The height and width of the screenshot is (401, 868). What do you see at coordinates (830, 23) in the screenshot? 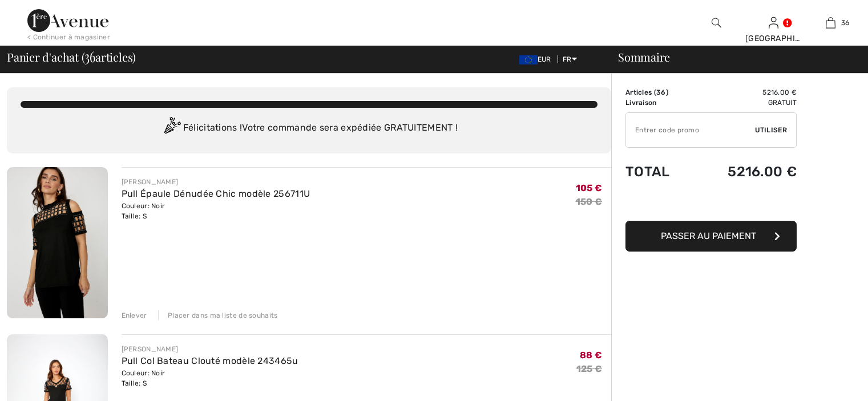
I see `a: 36` at bounding box center [830, 23].